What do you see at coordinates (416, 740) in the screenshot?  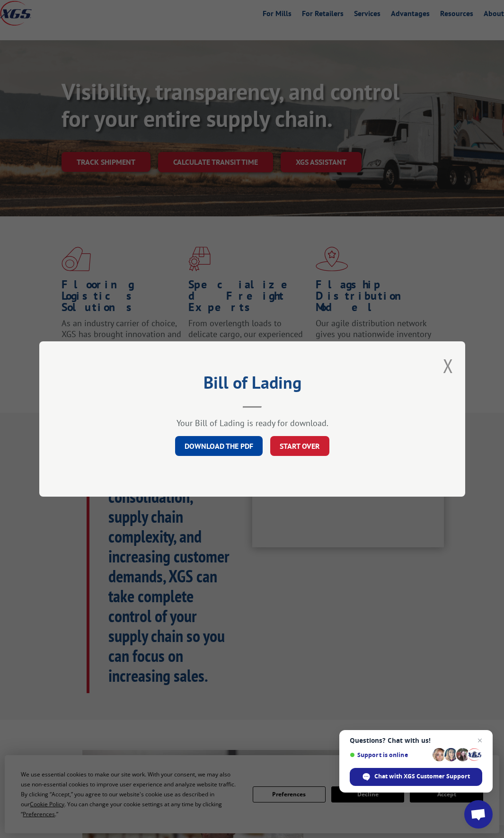 I see `span: Questions? Chat with us!` at bounding box center [416, 740].